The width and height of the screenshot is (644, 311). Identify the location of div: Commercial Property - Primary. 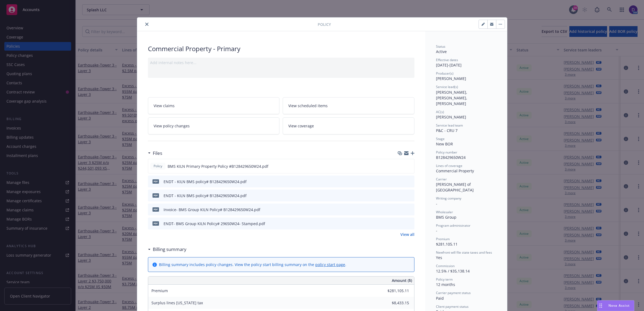
(281, 49).